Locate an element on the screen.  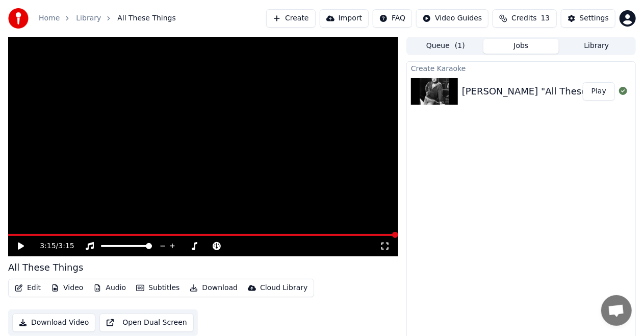
span: ( 1 ) is located at coordinates (460, 46).